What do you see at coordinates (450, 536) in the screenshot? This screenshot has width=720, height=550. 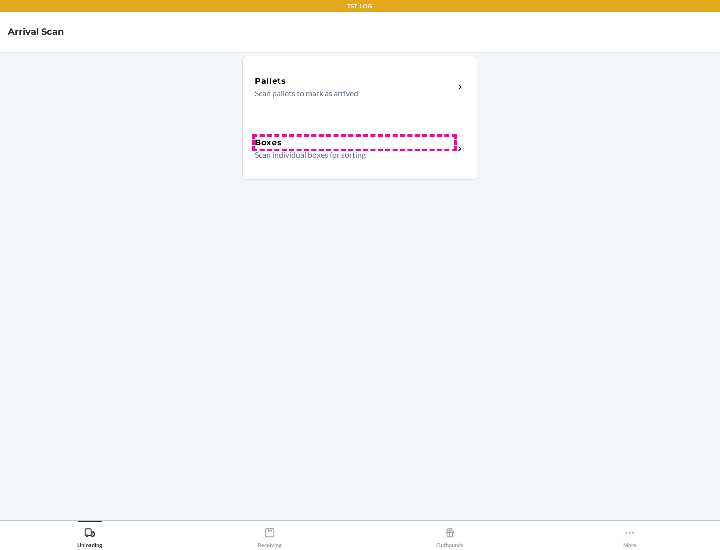 I see `div: Outbounds` at bounding box center [450, 536].